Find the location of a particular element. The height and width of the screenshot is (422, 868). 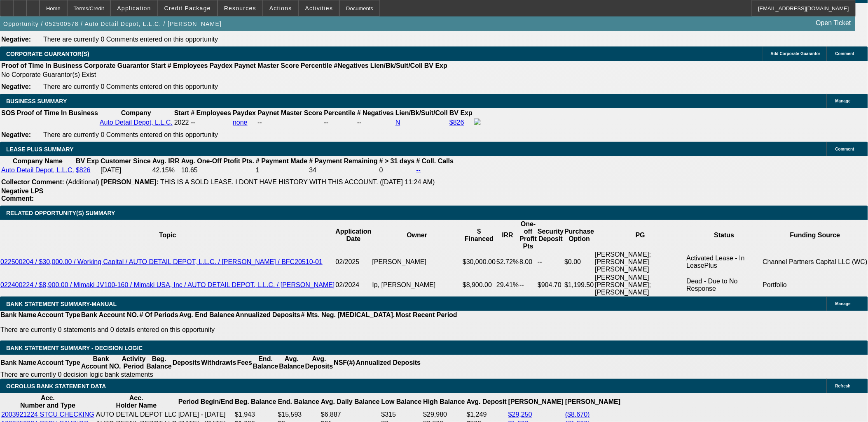

td: No Corporate Guarantor(s) Exist is located at coordinates (225, 75).